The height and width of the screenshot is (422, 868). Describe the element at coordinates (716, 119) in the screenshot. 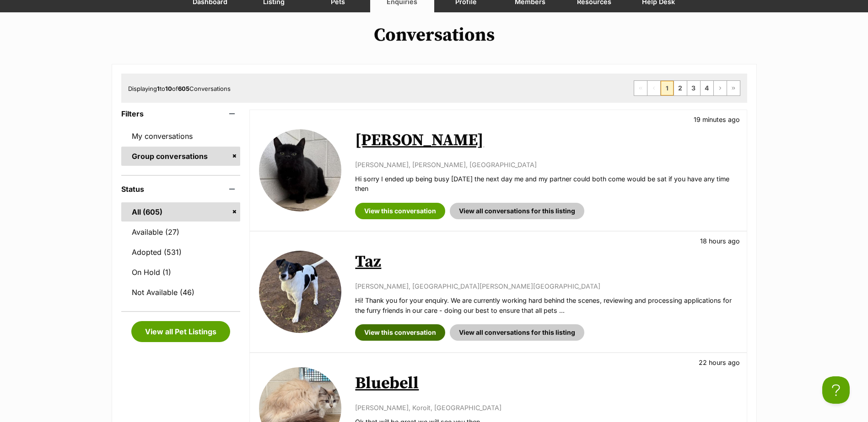

I see `p: 19 minutes ago` at that location.